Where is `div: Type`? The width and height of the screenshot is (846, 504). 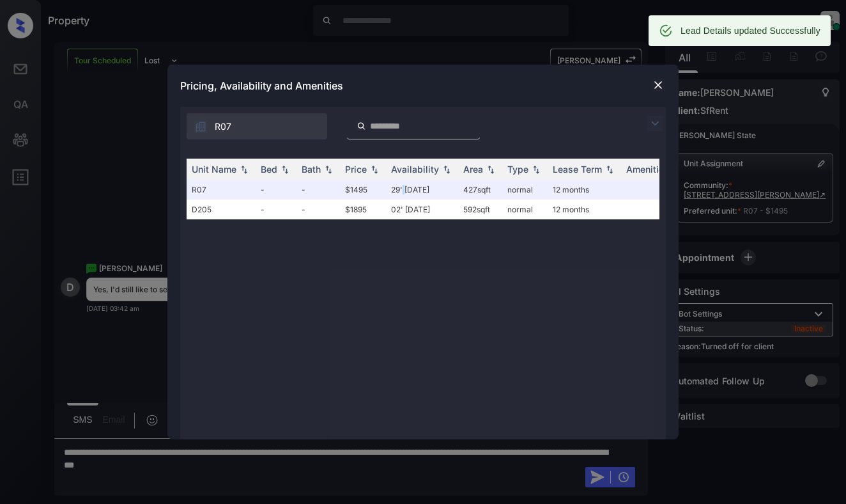
div: Type is located at coordinates (517, 169).